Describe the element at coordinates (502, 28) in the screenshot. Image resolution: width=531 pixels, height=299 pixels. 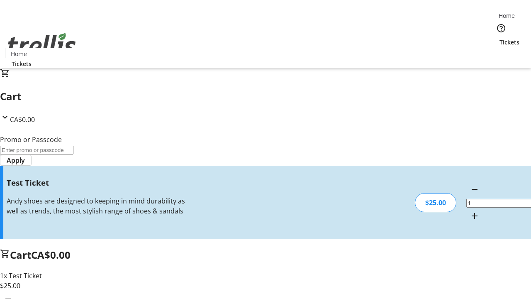
I see `button: Help` at that location.